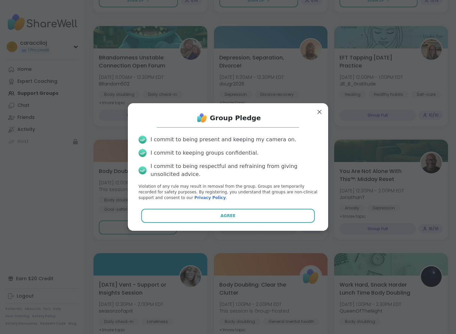  What do you see at coordinates (210, 198) in the screenshot?
I see `a: Privacy Policy` at bounding box center [210, 198].